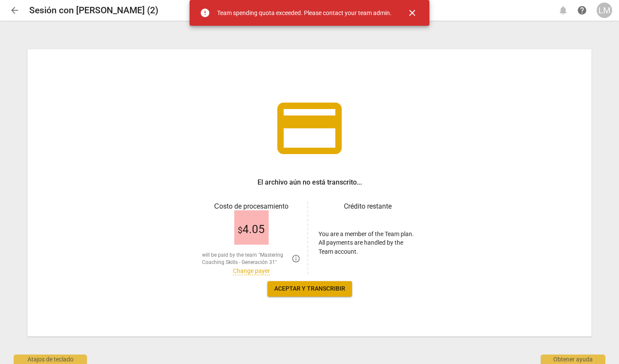 This screenshot has height=364, width=619. I want to click on div: Atajos de teclado, so click(50, 360).